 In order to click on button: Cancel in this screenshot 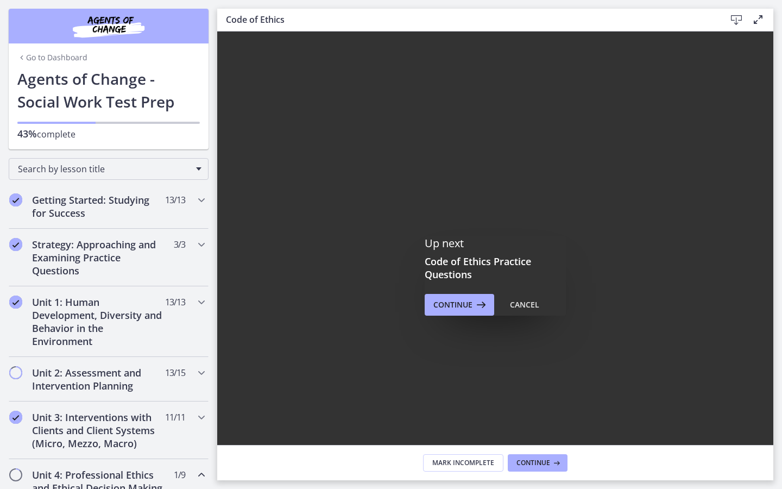, I will do `click(525, 305)`.